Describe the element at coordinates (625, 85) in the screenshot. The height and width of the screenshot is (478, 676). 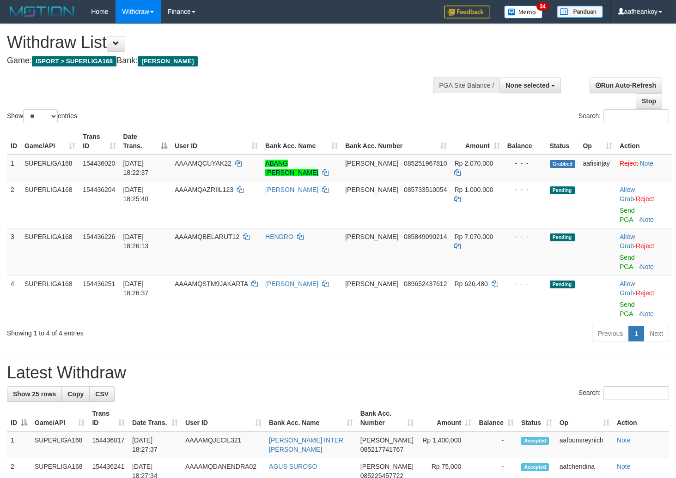
I see `a: Run Auto-Refresh` at that location.